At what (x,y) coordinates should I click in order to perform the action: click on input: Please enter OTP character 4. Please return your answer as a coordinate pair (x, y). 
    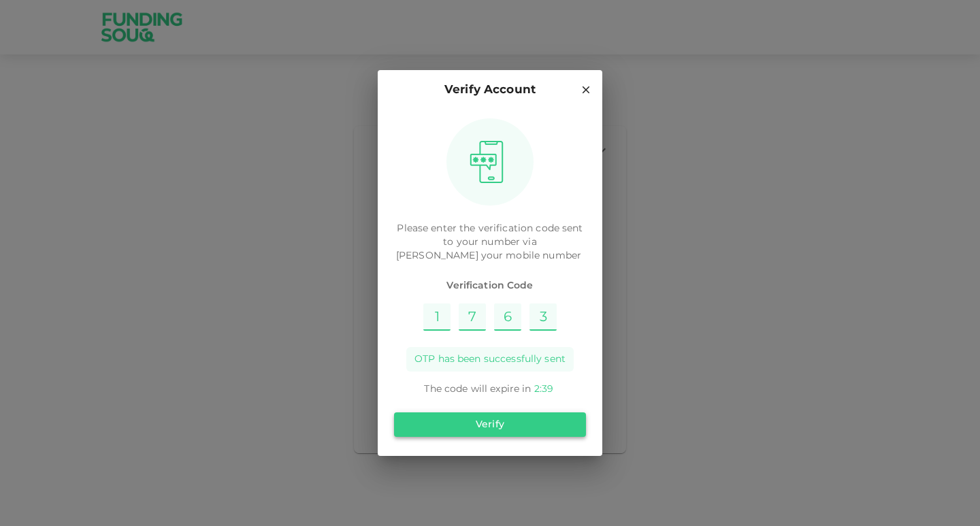
    Looking at the image, I should click on (543, 317).